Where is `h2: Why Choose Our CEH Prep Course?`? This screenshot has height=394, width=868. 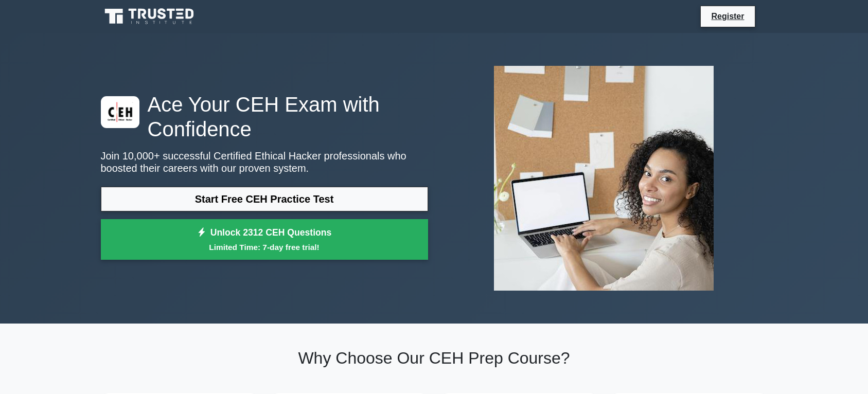
h2: Why Choose Our CEH Prep Course? is located at coordinates (434, 358).